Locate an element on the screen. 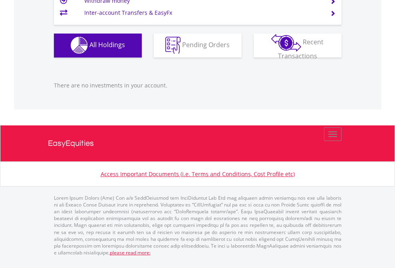 The width and height of the screenshot is (395, 268). img: transactions-zar-wht.png is located at coordinates (286, 43).